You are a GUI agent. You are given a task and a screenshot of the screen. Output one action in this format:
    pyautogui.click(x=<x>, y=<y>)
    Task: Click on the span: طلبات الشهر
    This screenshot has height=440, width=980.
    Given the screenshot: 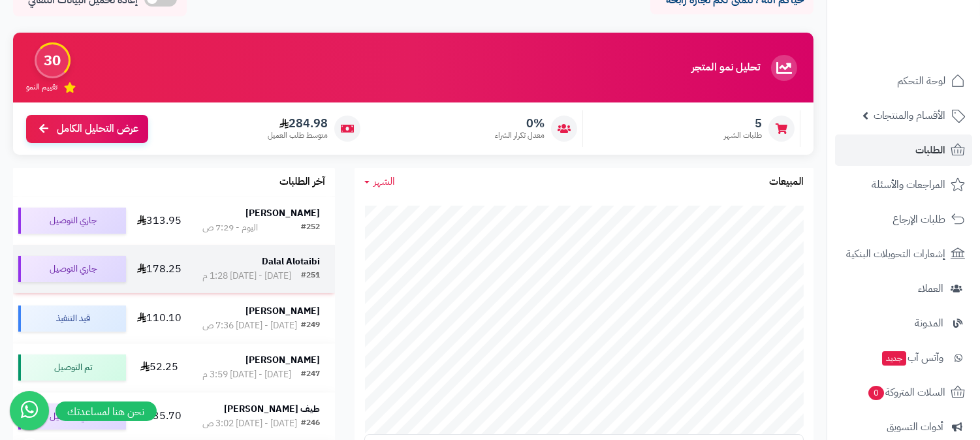 What is the action you would take?
    pyautogui.click(x=743, y=135)
    